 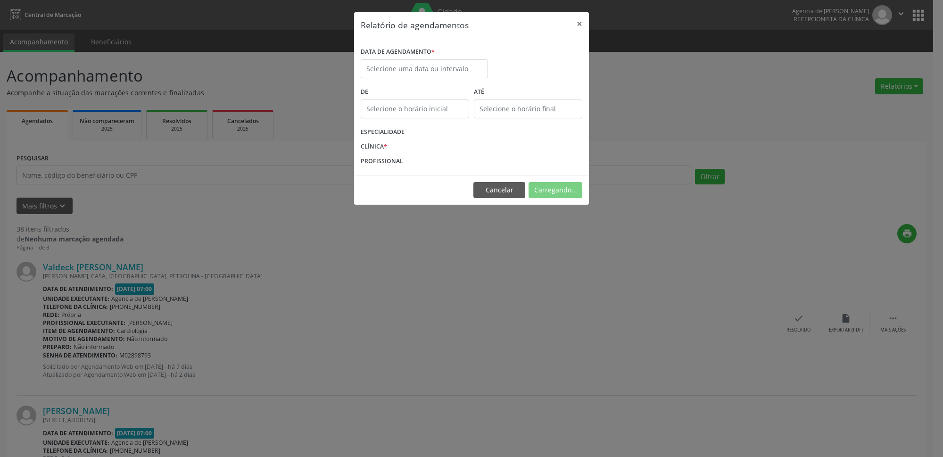 What do you see at coordinates (415, 109) in the screenshot?
I see `input: Selecione o horário inicial` at bounding box center [415, 109].